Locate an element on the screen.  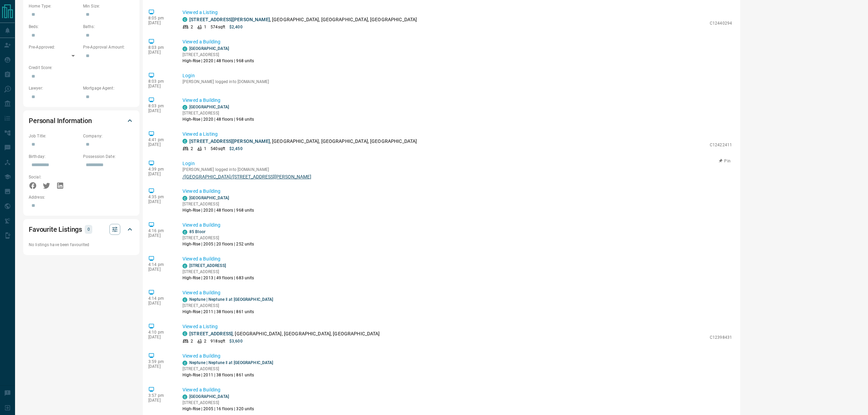
p: No listings have been favourited is located at coordinates (81, 245).